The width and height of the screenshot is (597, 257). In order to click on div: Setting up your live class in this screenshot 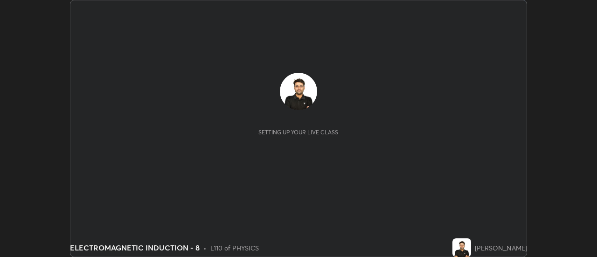, I will do `click(298, 132)`.